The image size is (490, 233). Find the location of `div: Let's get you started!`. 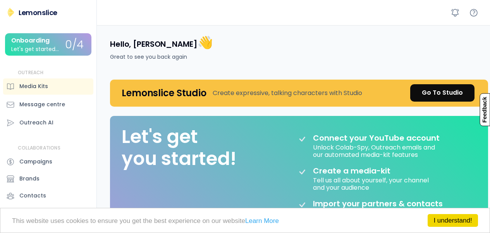

div: Let's get you started! is located at coordinates (179, 148).